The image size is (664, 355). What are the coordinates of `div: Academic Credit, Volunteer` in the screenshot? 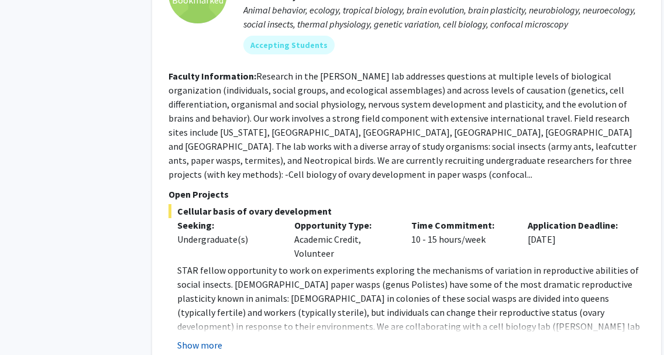 It's located at (344, 239).